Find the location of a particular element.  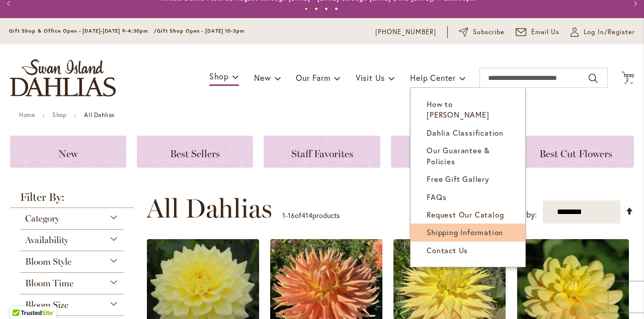

p: - of products is located at coordinates (311, 216).